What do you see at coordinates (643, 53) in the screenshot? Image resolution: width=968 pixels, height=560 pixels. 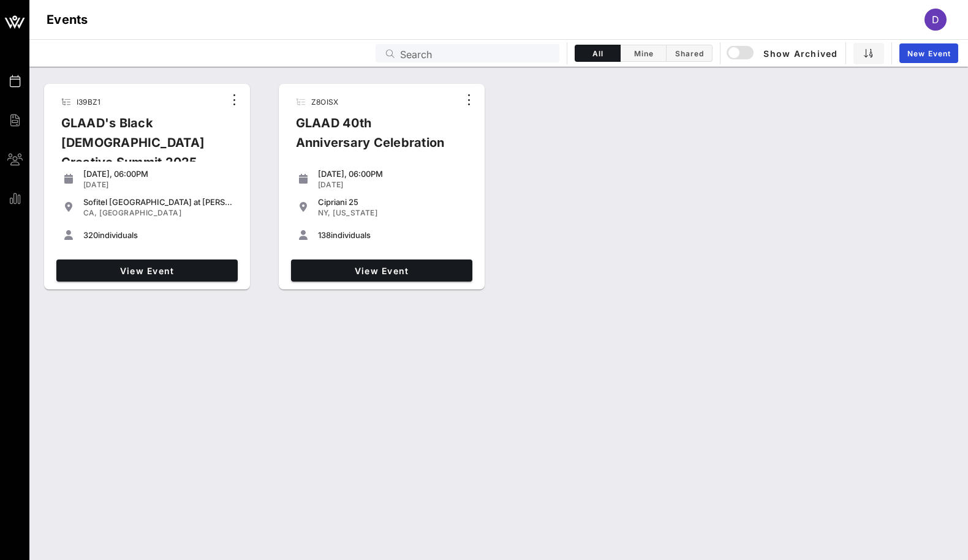 I see `span: Mine` at bounding box center [643, 53].